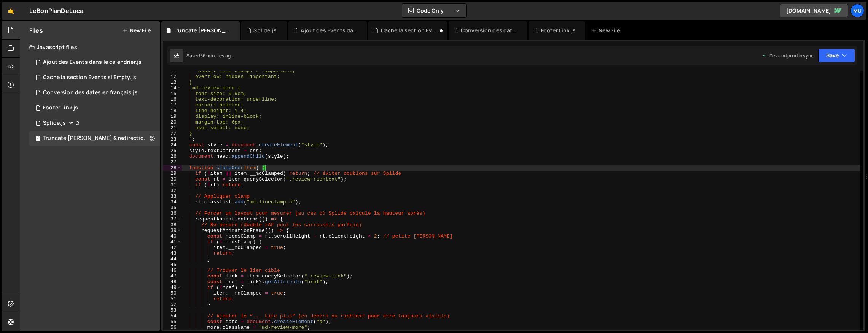 This screenshot has height=333, width=868. What do you see at coordinates (172, 191) in the screenshot?
I see `div: 32` at bounding box center [172, 191].